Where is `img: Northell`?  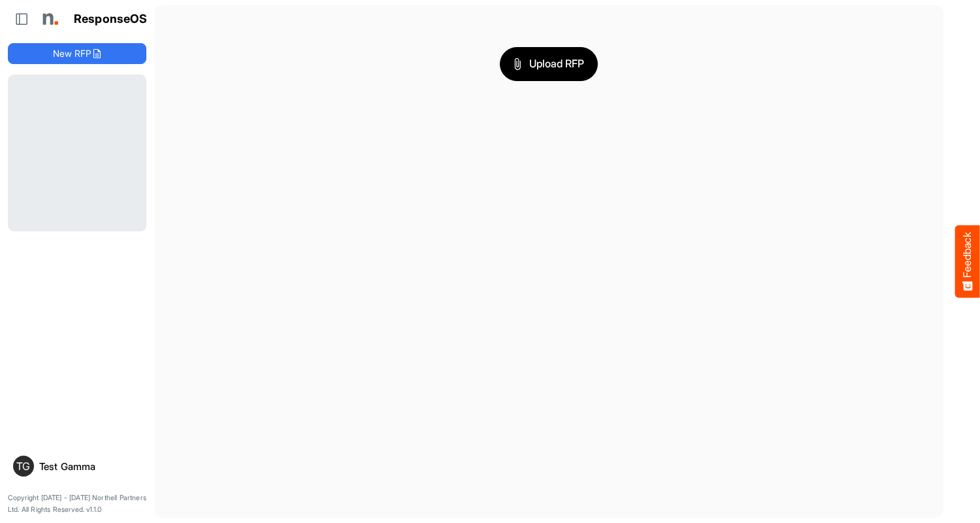
img: Northell is located at coordinates (49, 19).